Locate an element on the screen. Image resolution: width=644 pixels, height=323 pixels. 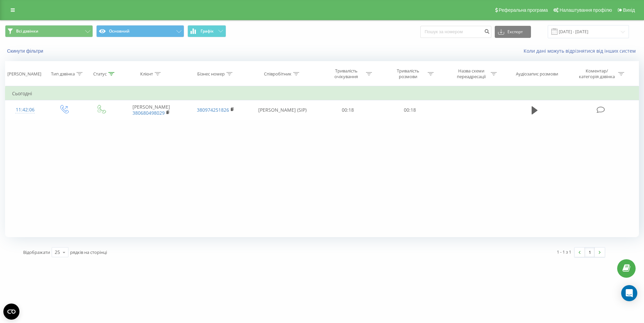
div: Тип дзвінка is located at coordinates (63, 74).